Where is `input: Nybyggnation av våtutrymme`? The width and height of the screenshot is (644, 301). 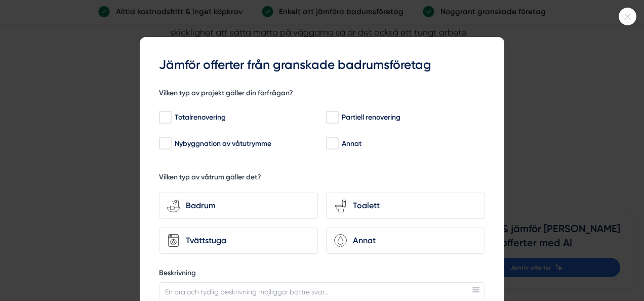 input: Nybyggnation av våtutrymme is located at coordinates (165, 144).